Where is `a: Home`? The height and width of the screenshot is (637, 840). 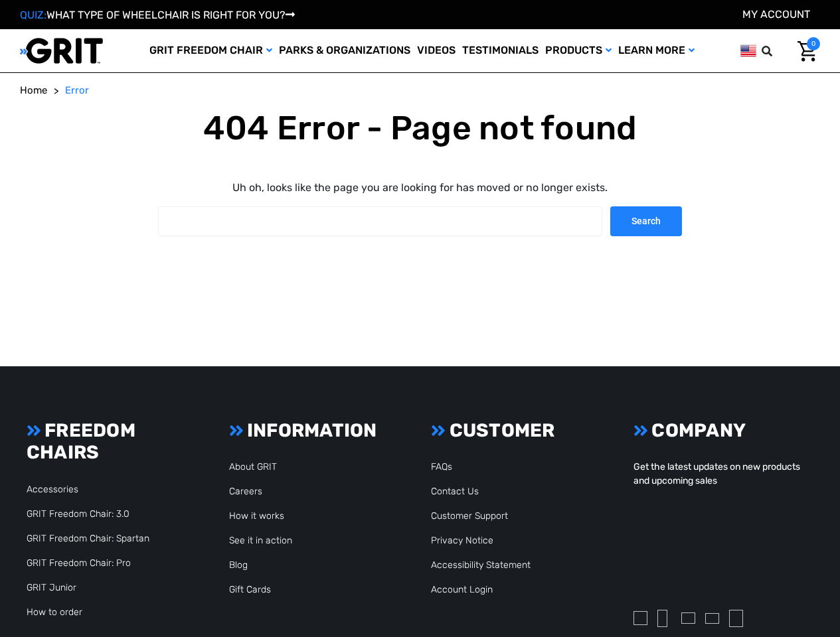 a: Home is located at coordinates (34, 90).